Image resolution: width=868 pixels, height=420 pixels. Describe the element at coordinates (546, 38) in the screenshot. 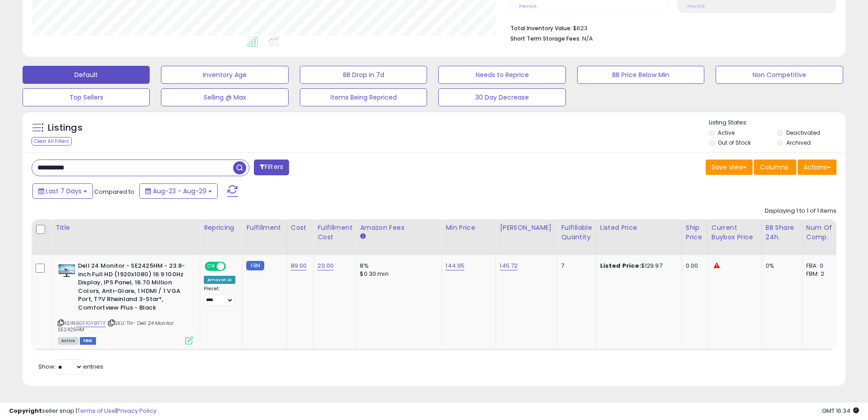

I see `b: Short Term Storage Fees:` at that location.